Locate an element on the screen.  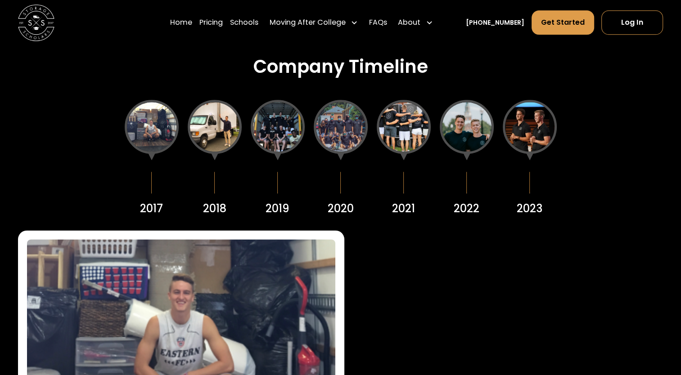
a: Home is located at coordinates (181, 22).